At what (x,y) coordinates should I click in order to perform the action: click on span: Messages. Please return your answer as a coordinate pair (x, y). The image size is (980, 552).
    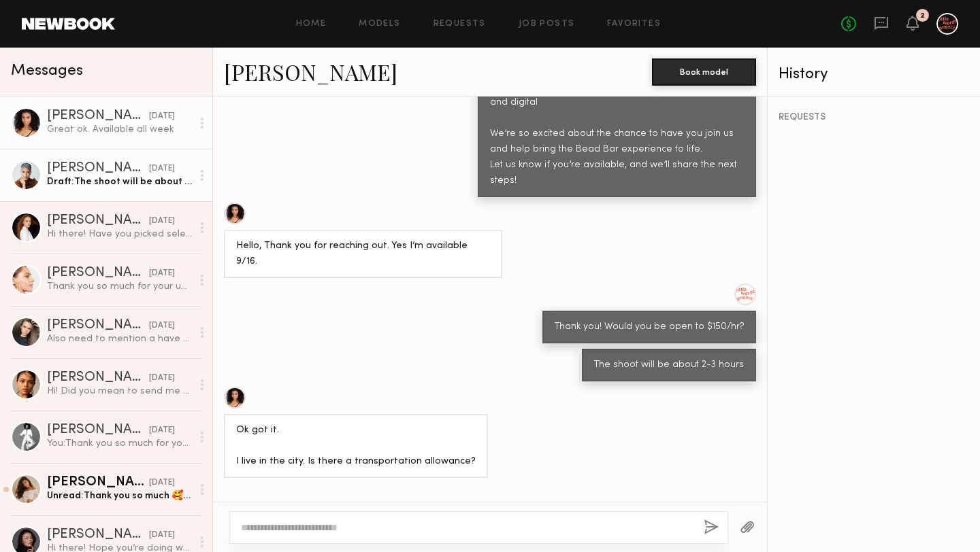
    Looking at the image, I should click on (47, 70).